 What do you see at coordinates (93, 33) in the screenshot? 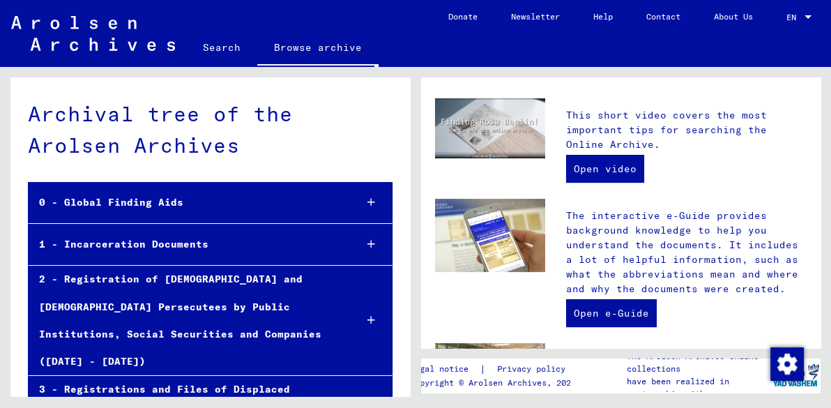
I see `img: Arolsen_neg.svg` at bounding box center [93, 33].